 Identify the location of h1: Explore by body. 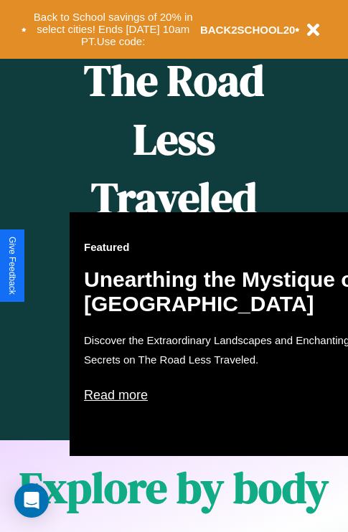
(174, 488).